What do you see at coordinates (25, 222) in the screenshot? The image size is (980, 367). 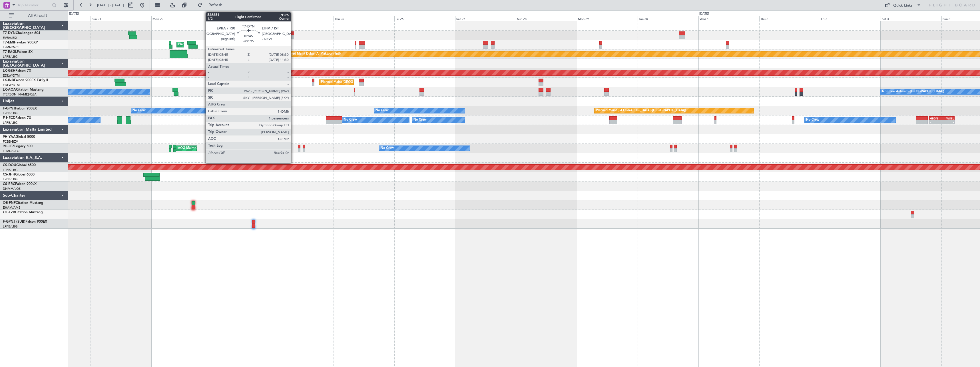 I see `a: F-GPNJ (SUB)Falcon 900EX` at bounding box center [25, 222].